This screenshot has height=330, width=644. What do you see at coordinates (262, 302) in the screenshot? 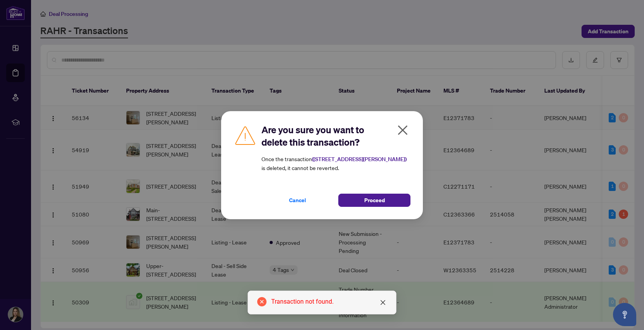
I see `span: close-circle` at bounding box center [262, 302].